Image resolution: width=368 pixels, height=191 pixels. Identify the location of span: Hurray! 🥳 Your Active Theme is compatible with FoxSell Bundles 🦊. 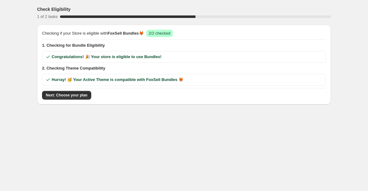
(118, 80).